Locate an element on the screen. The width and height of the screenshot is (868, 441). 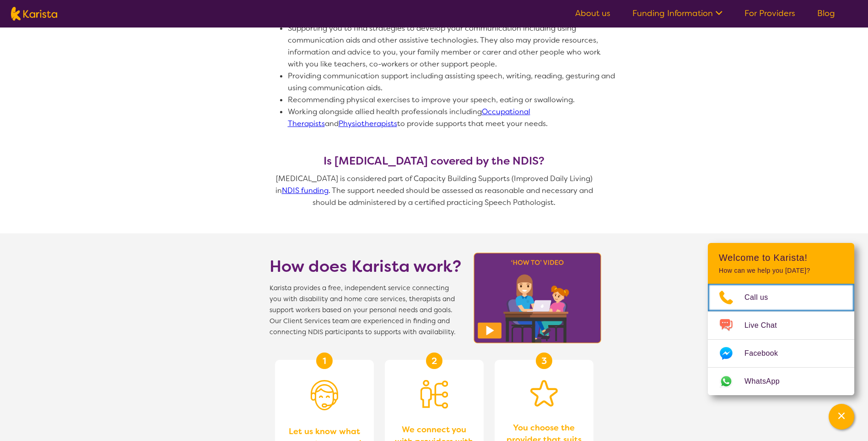
a: NDIS funding is located at coordinates (305, 190).